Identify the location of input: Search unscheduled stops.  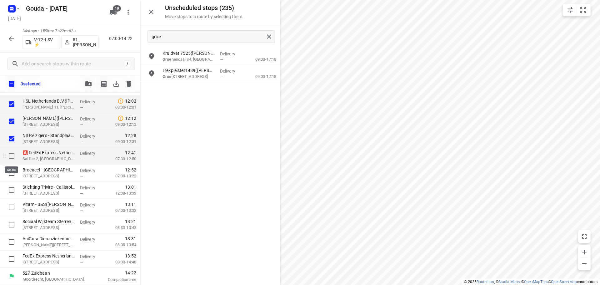
(208, 37).